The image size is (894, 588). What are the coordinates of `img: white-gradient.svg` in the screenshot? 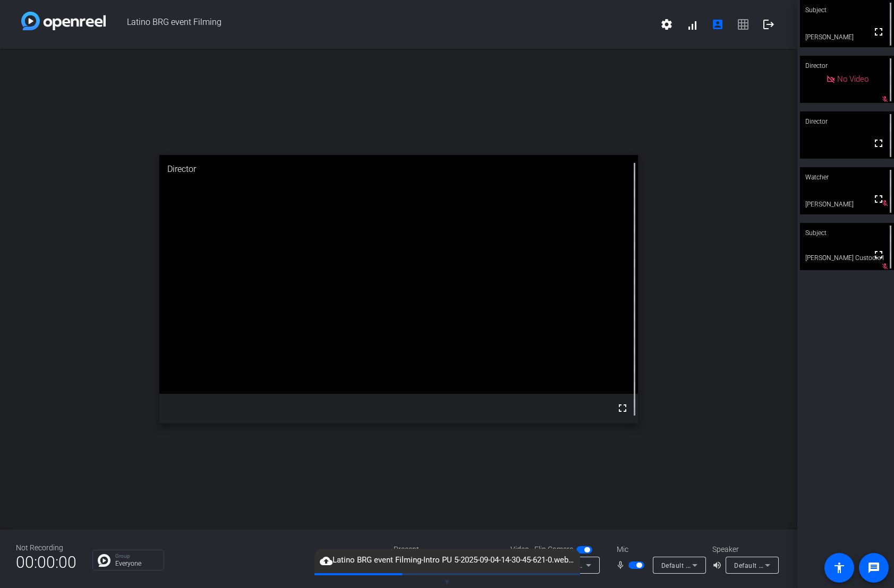 It's located at (63, 20).